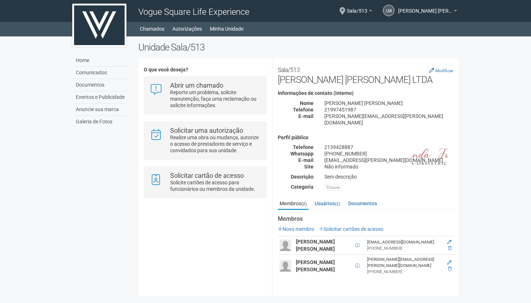 The image size is (531, 303). I want to click on a: Comunicados, so click(101, 73).